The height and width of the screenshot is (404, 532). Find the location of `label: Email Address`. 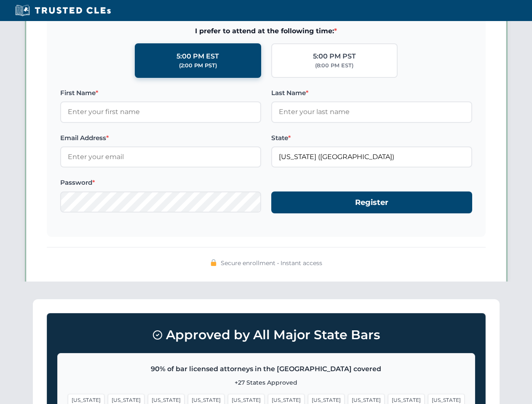

label: Email Address is located at coordinates (160, 138).